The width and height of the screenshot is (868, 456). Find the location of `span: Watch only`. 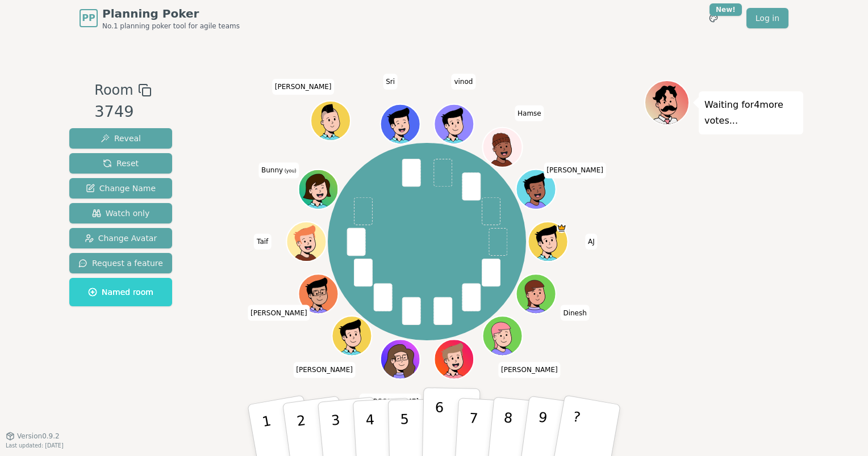

span: Watch only is located at coordinates (121, 213).